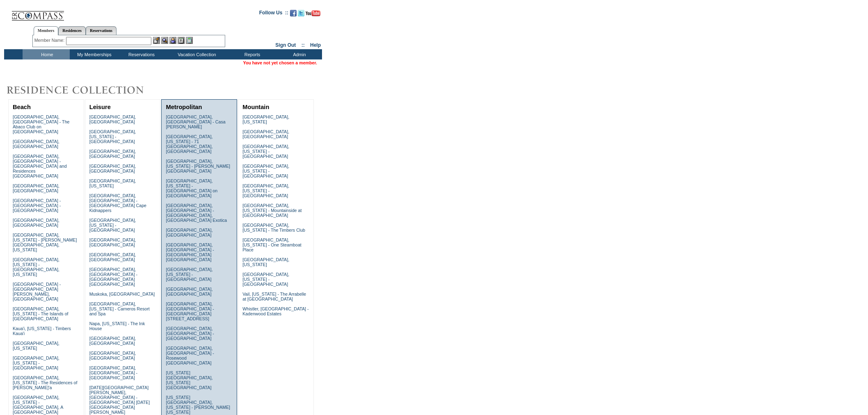 Image resolution: width=868 pixels, height=415 pixels. Describe the element at coordinates (183, 107) in the screenshot. I see `a: Metropolitan` at that location.